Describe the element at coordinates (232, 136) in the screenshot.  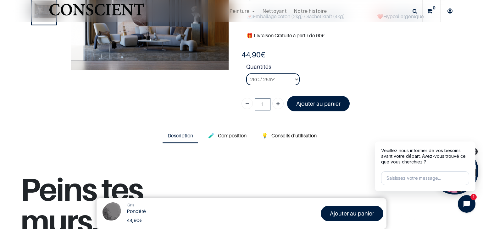
I see `span: Composition` at that location.